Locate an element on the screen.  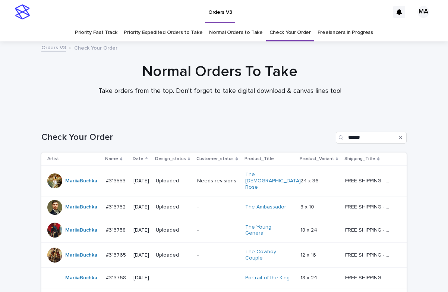
h1: Check Your Order is located at coordinates (187, 137).